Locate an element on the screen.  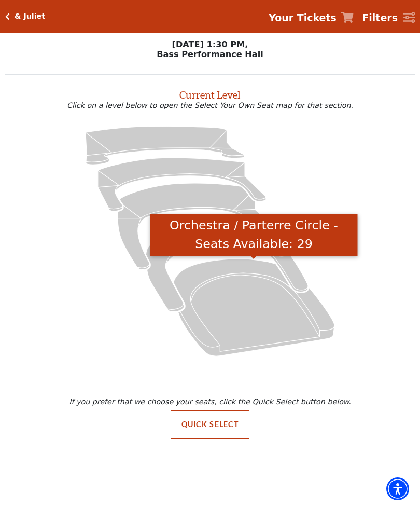
p: If you prefer that we choose your seats, click the Quick Select button below. is located at coordinates (210, 402).